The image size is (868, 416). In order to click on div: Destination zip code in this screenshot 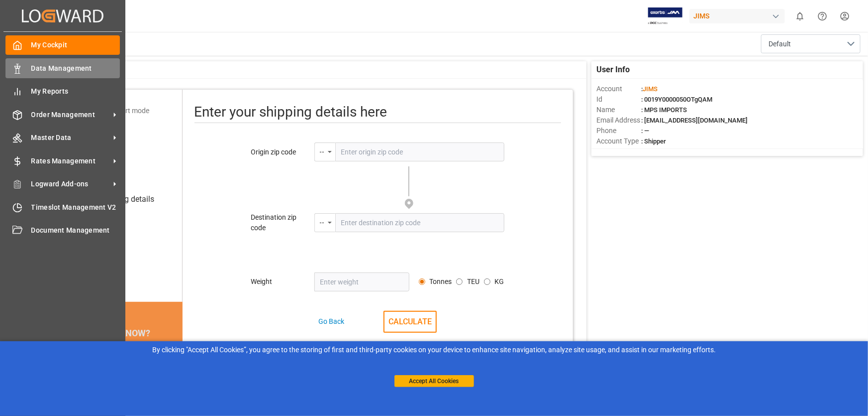, I will do `click(275, 223)`.